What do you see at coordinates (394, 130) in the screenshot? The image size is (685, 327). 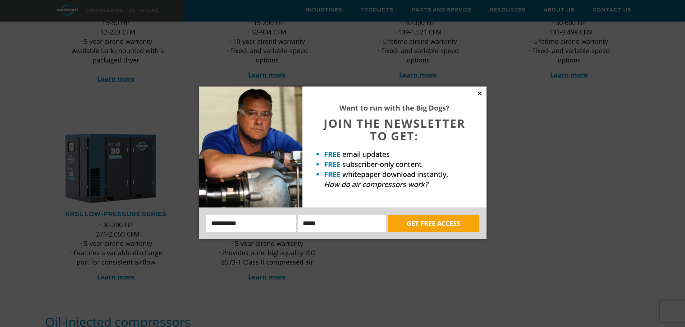 I see `span: JOIN THE NEWSLETTER TO GET:` at bounding box center [394, 130].